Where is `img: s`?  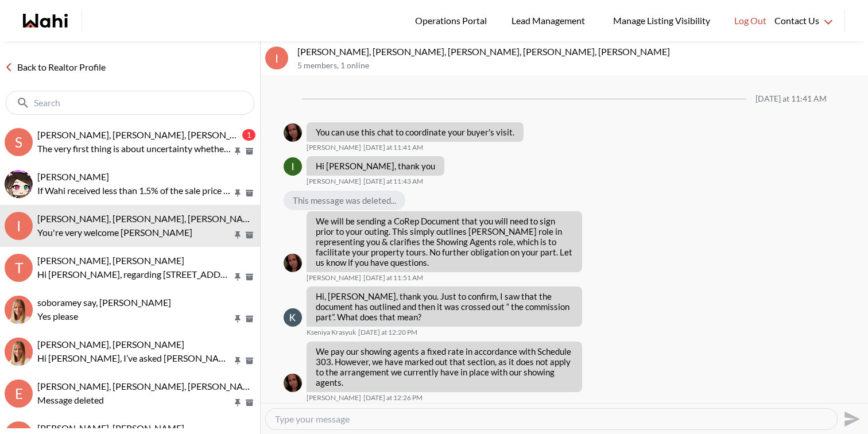 img: s is located at coordinates (18, 309).